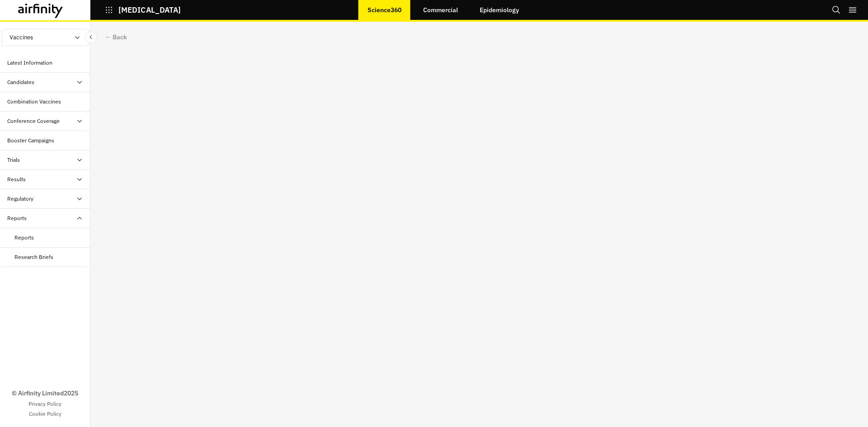 The image size is (868, 427). What do you see at coordinates (34, 102) in the screenshot?
I see `div: Combination Vaccines` at bounding box center [34, 102].